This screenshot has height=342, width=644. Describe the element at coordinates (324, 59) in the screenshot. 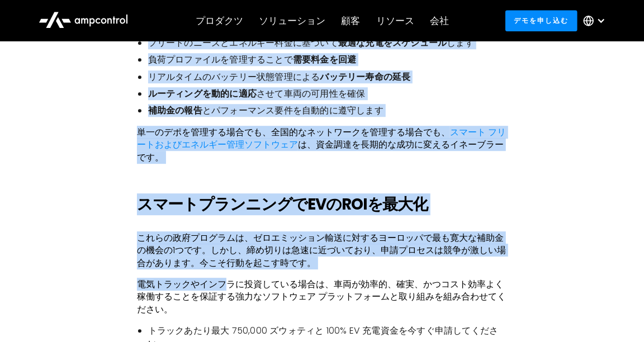

I see `strong: 需要料金を回避` at that location.